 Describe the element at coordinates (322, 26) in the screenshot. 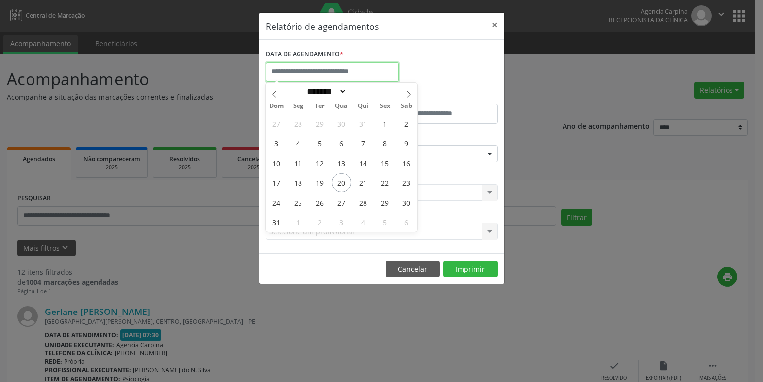

I see `h5: Relatório de agendamentos` at that location.